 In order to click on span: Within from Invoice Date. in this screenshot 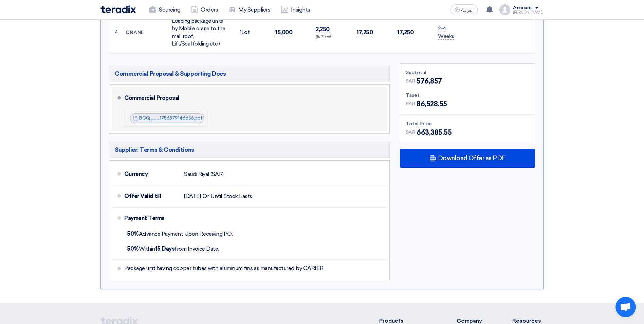, I will do `click(173, 249)`.